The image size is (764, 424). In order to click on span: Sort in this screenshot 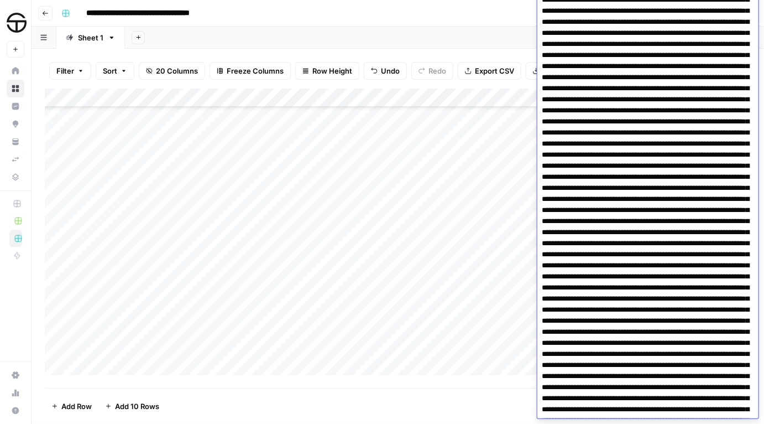, I will do `click(110, 71)`.